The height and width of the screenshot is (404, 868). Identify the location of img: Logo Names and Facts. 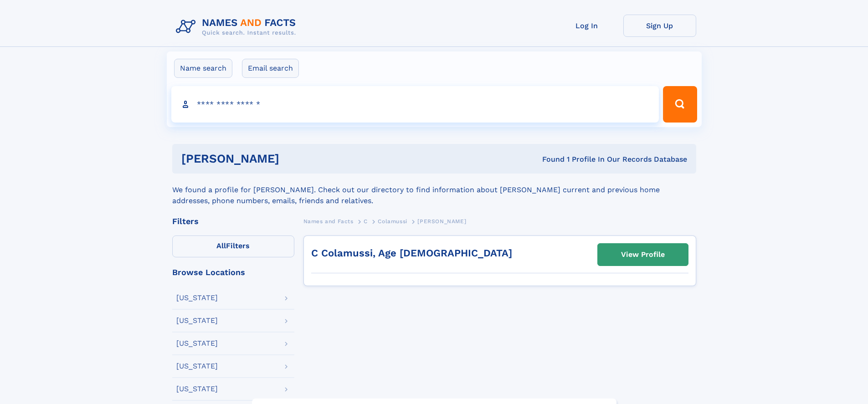
(238, 27).